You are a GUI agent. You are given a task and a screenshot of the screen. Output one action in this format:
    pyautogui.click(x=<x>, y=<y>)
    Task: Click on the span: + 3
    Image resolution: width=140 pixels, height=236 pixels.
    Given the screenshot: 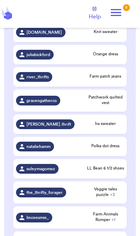 What is the action you would take?
    pyautogui.click(x=112, y=194)
    